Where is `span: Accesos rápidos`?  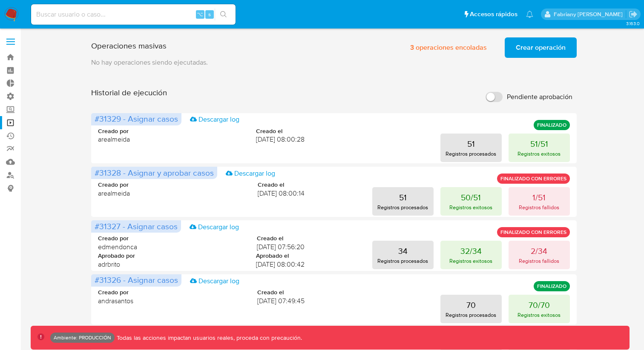
span: Accesos rápidos is located at coordinates (494, 14).